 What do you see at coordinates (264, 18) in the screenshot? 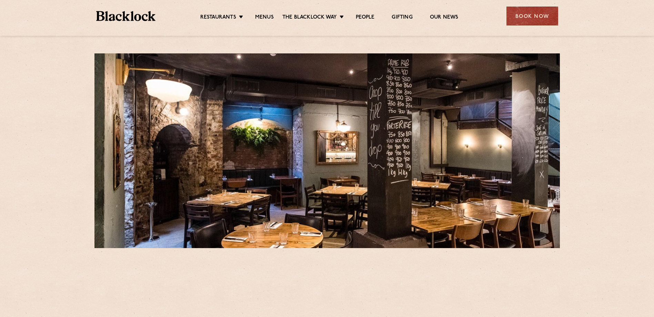
I see `a: Menus` at bounding box center [264, 18].